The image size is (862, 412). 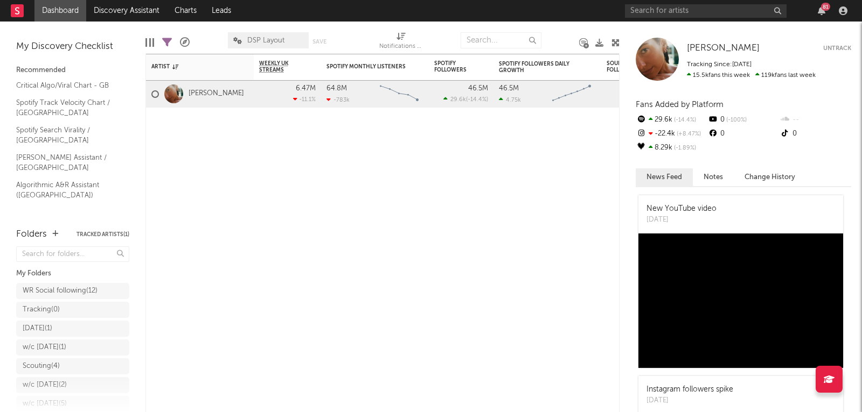 What do you see at coordinates (671, 134) in the screenshot?
I see `div: -22.4k` at bounding box center [671, 134].